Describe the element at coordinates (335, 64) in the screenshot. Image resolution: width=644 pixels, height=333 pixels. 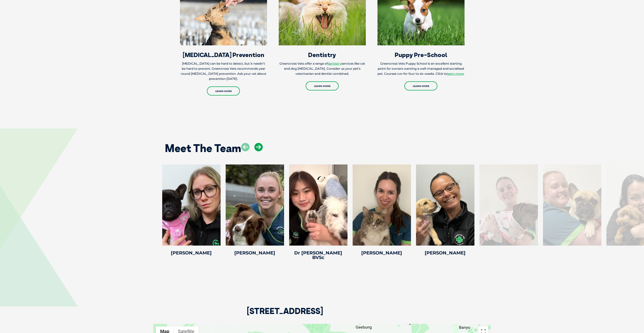
I see `a: dentistry` at that location.